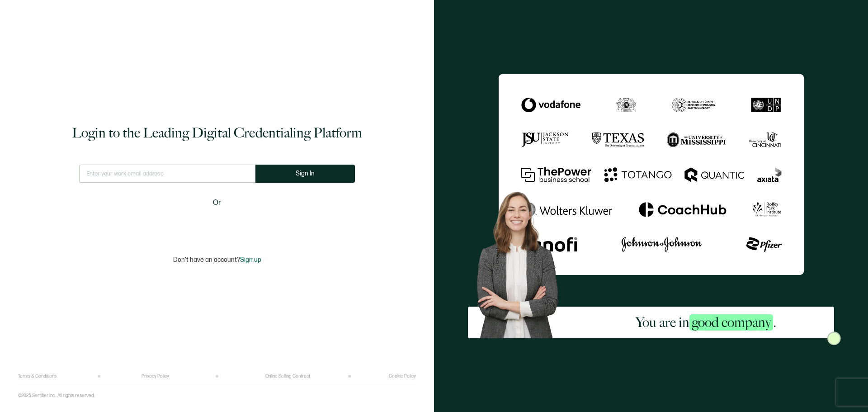 The height and width of the screenshot is (412, 868). I want to click on span: Or, so click(217, 203).